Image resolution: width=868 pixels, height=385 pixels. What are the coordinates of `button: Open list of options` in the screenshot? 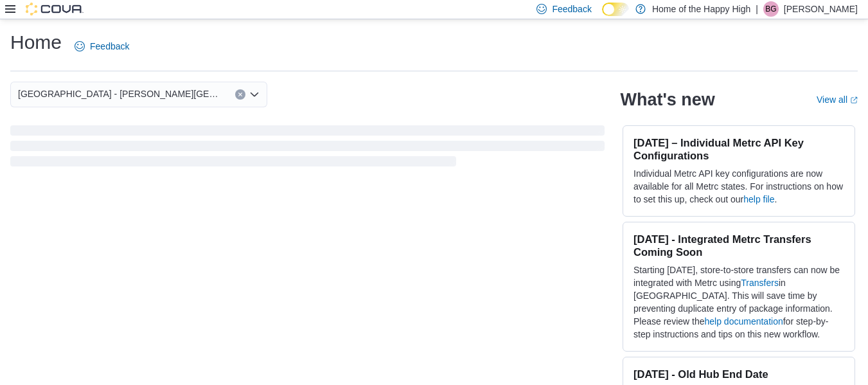 It's located at (255, 94).